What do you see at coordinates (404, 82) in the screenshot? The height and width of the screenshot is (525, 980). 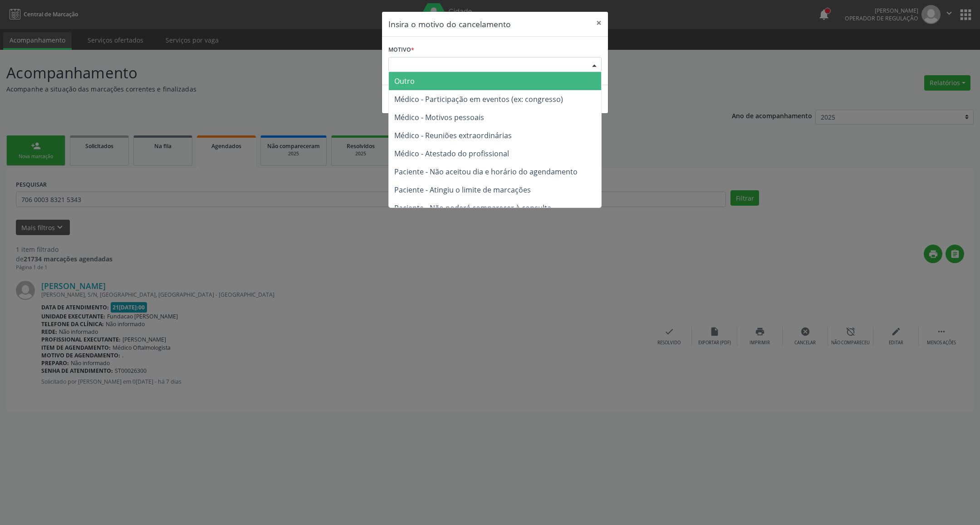 I see `span: Outro` at bounding box center [404, 82].